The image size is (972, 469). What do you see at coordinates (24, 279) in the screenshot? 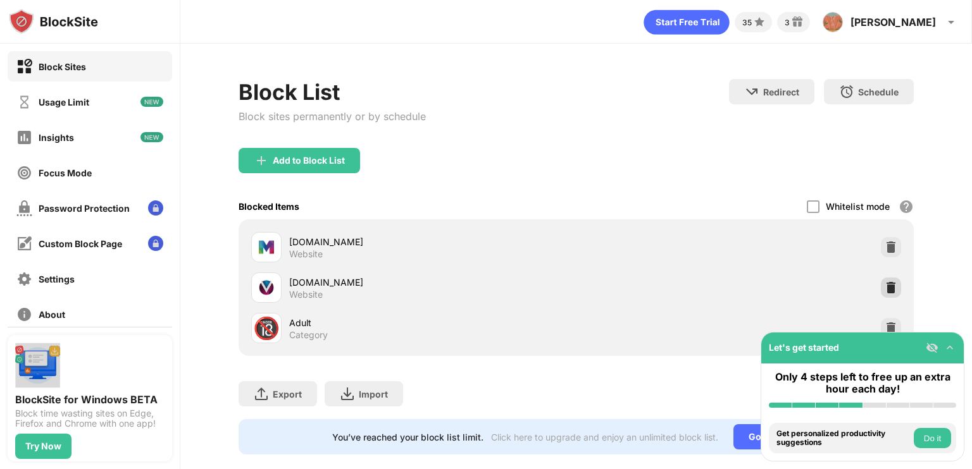
I see `img: settings-off.svg` at bounding box center [24, 279].